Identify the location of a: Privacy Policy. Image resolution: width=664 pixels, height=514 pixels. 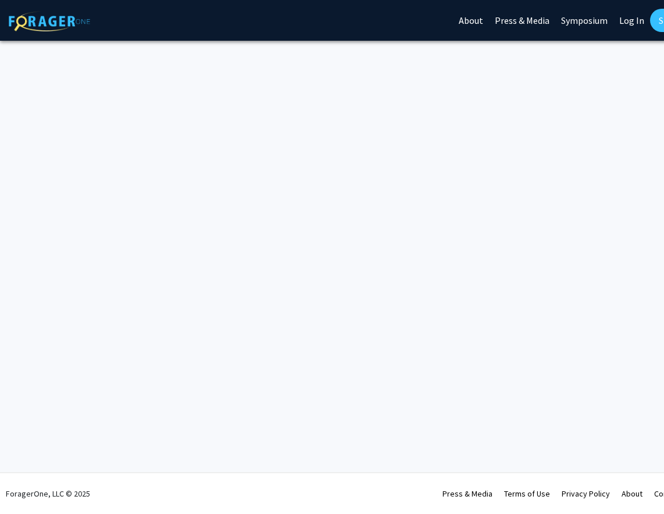
(586, 493).